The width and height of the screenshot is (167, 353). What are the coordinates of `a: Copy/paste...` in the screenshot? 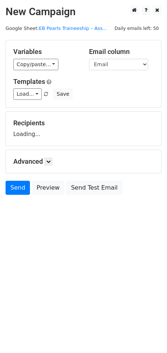 It's located at (36, 64).